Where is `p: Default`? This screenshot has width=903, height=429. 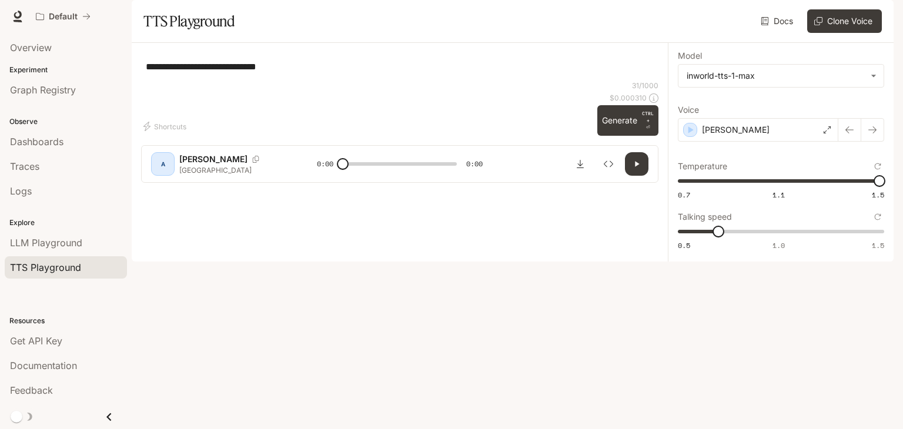
p: Default is located at coordinates (63, 16).